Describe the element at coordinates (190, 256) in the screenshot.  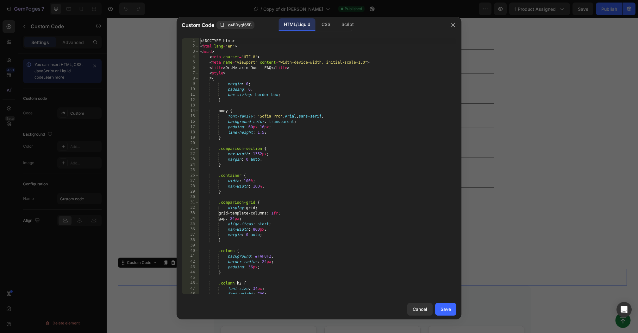
I see `div: 41` at that location.